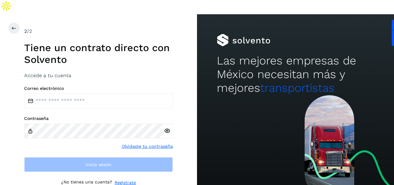  What do you see at coordinates (98, 88) in the screenshot?
I see `label: Correo electrónico` at bounding box center [98, 88].